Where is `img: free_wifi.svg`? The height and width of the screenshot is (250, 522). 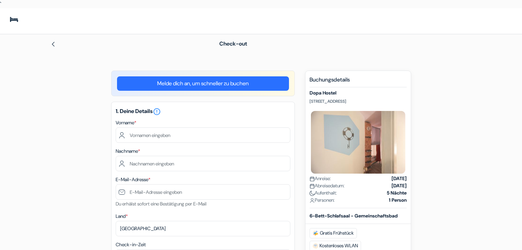
img: free_wifi.svg is located at coordinates (315, 246).